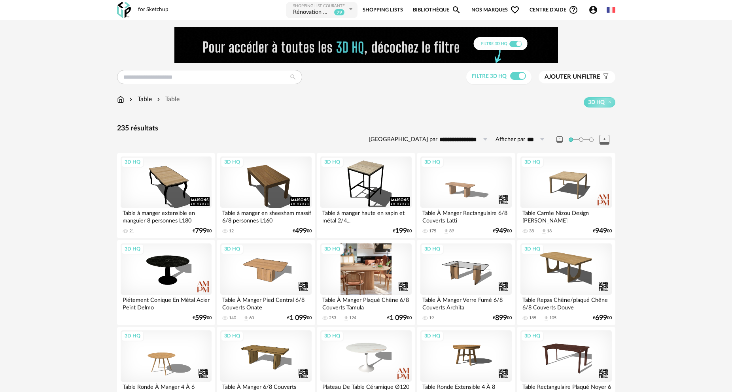  Describe the element at coordinates (332, 318) in the screenshot. I see `div: 253` at that location.